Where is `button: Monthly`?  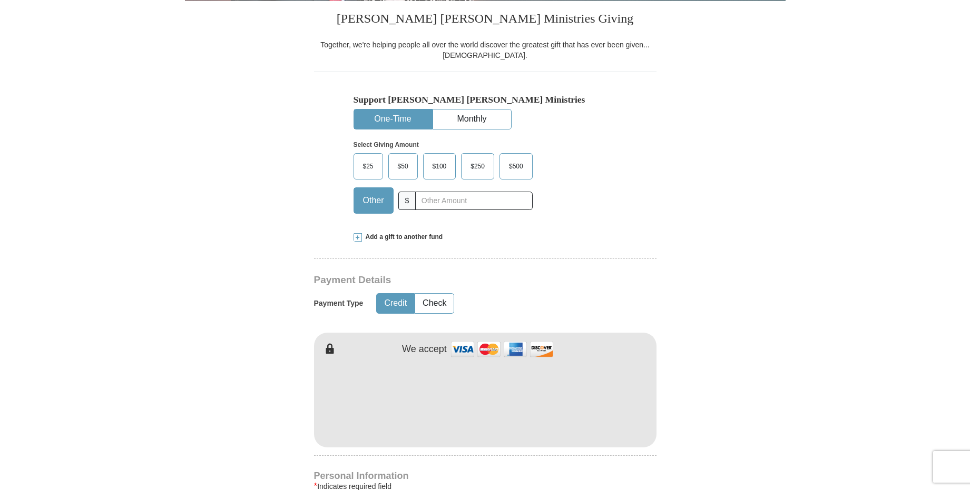
button: Monthly is located at coordinates (472, 119).